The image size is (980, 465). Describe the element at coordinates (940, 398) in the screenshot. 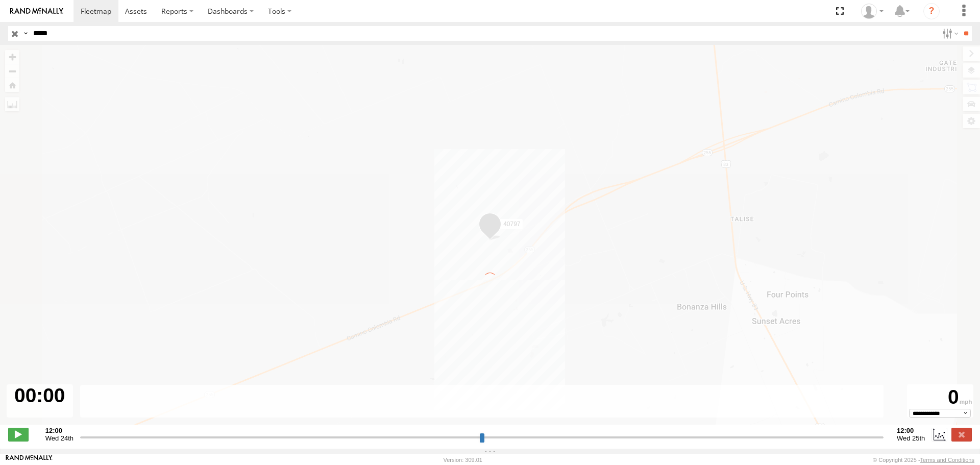

I see `div: 0` at that location.